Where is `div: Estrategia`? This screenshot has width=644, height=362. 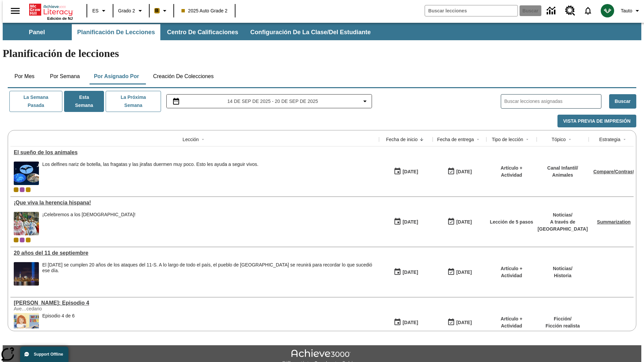 div: Estrategia is located at coordinates (609, 140).